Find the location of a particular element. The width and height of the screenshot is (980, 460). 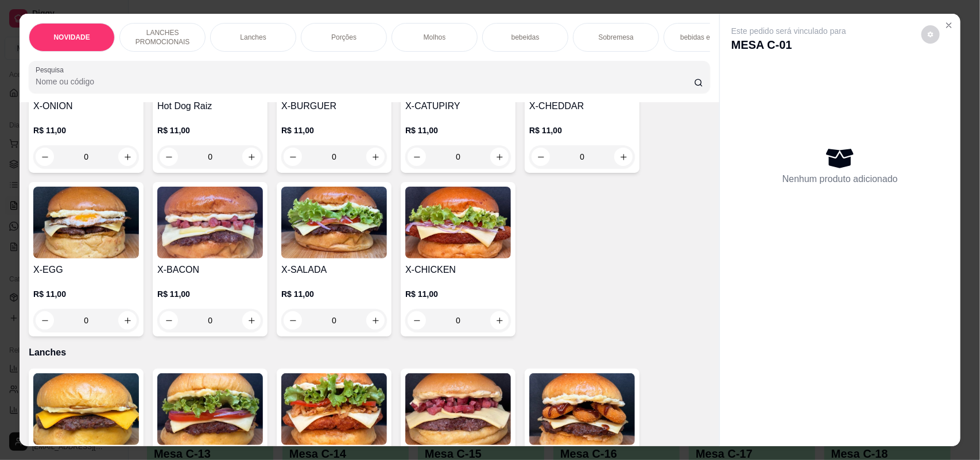

h4: X-ONION is located at coordinates (86, 106).